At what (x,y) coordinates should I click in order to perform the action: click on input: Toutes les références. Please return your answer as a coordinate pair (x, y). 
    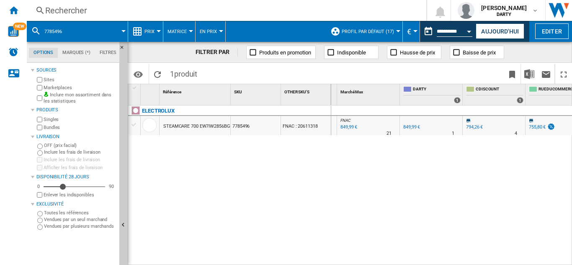
    Looking at the image, I should click on (40, 214).